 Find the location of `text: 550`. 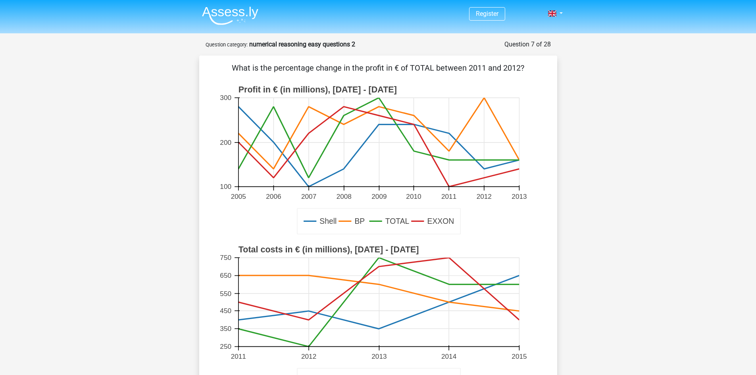

text: 550 is located at coordinates (226, 294).